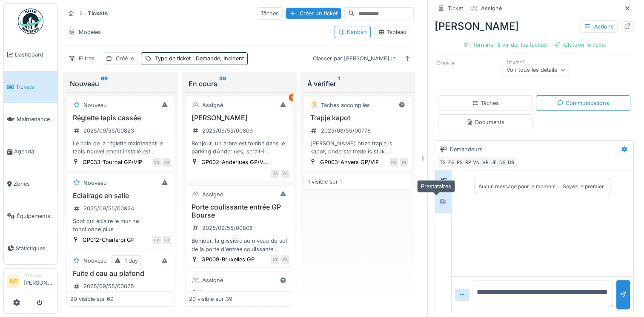 The width and height of the screenshot is (644, 317). Describe the element at coordinates (227, 131) in the screenshot. I see `div: 2025/09/55/00809` at that location.